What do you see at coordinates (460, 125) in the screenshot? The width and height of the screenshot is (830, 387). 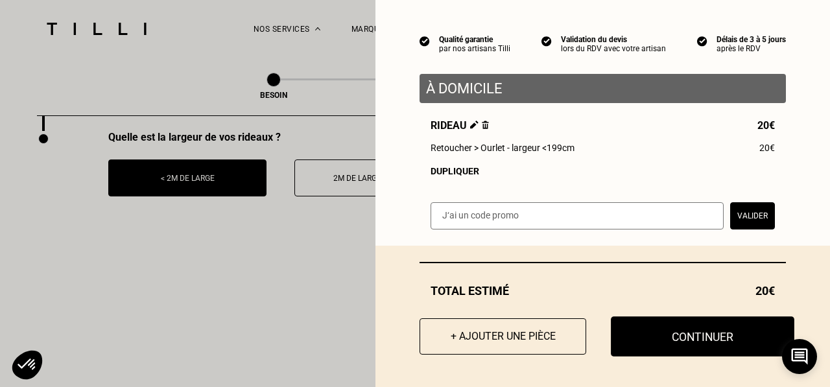 I see `span: Rideau` at bounding box center [460, 125].